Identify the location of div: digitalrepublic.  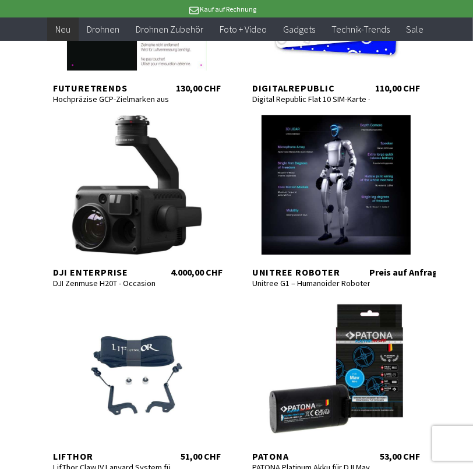
(311, 88).